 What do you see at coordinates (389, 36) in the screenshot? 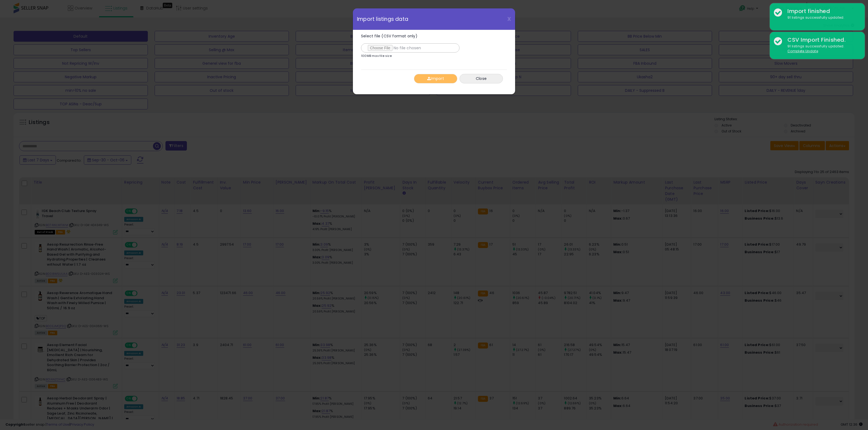
I see `span: Select file (CSV format only)` at bounding box center [389, 36].